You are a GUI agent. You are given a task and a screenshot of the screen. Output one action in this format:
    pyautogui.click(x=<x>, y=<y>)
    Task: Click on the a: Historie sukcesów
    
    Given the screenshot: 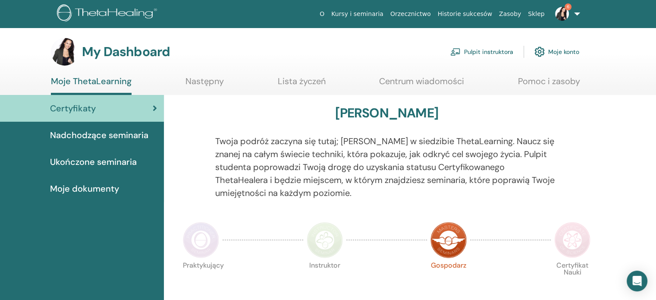 What is the action you would take?
    pyautogui.click(x=465, y=14)
    